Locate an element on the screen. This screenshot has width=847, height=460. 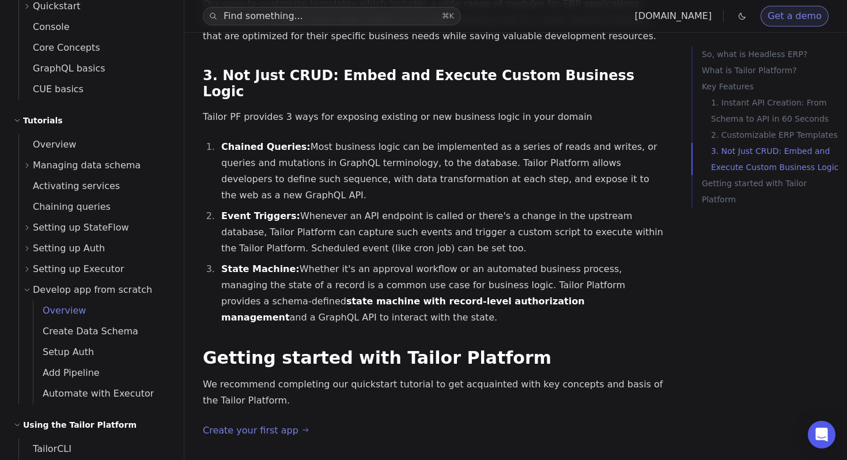
li: Whether it's an approval workflow or an automated business process, managing the state of a recor... is located at coordinates (441, 293).